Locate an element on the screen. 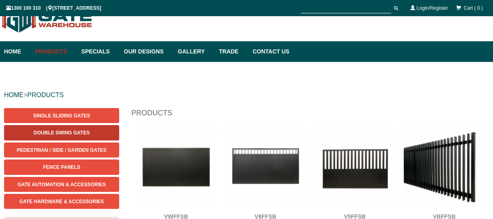 This screenshot has height=219, width=493. span: Gate Hardware & Accessories is located at coordinates (62, 202).